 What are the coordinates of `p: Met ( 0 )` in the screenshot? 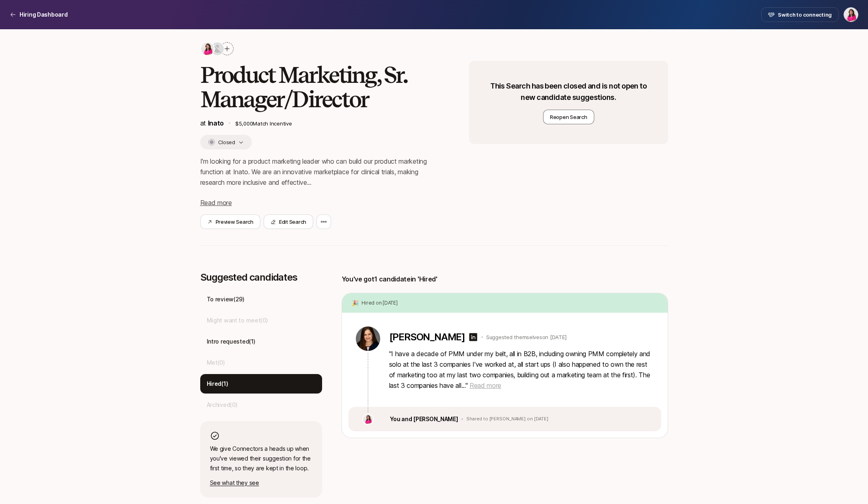 It's located at (215, 363).